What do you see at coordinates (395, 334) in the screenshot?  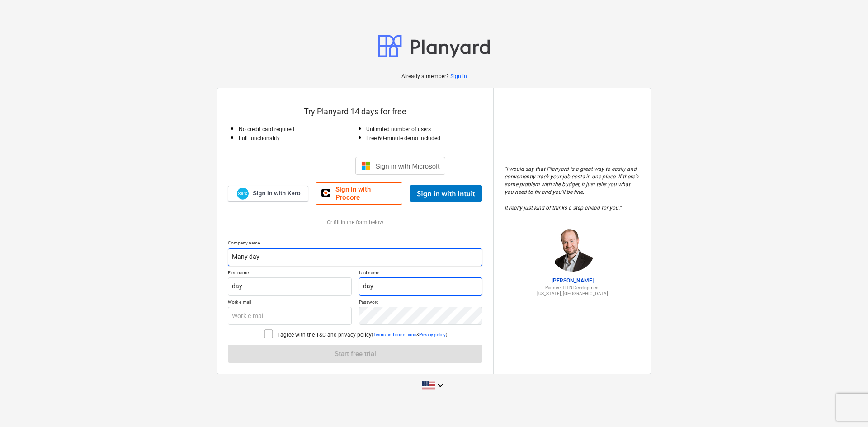 I see `a: Terms and conditions` at bounding box center [395, 334].